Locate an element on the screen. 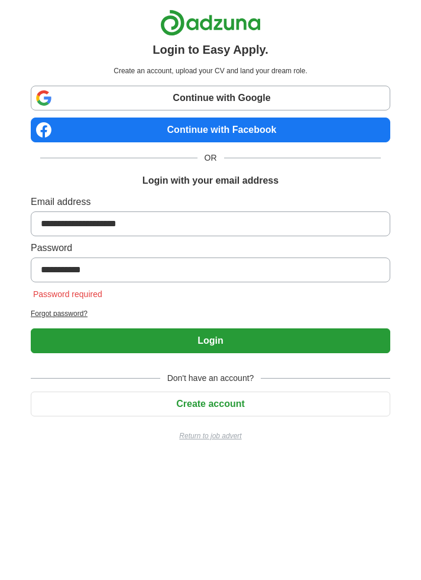  p: Return to job advert is located at coordinates (210, 436).